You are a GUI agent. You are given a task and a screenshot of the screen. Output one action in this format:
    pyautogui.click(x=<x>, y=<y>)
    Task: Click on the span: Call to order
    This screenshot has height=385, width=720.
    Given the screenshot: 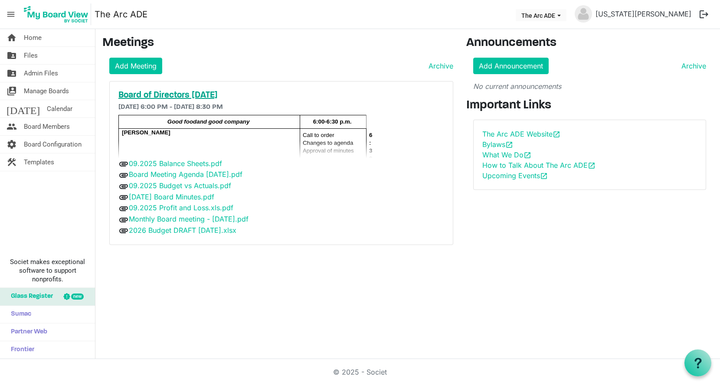 What is the action you would take?
    pyautogui.click(x=318, y=135)
    